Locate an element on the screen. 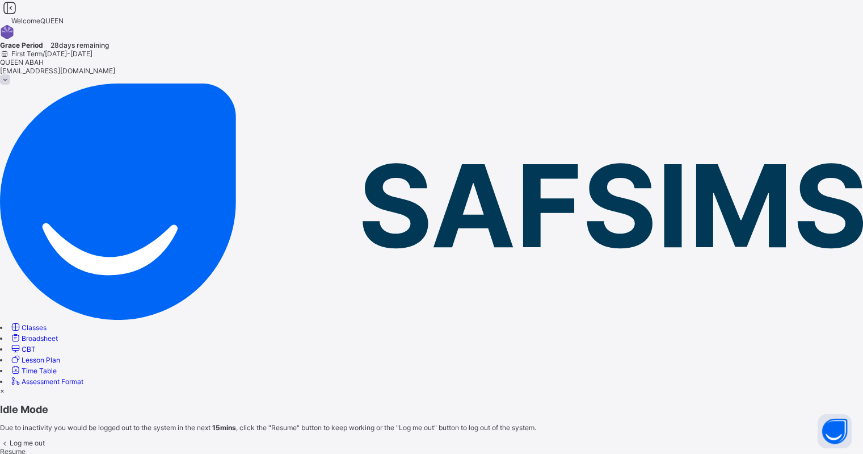 This screenshot has width=863, height=454. a: Broadsheet is located at coordinates (33, 338).